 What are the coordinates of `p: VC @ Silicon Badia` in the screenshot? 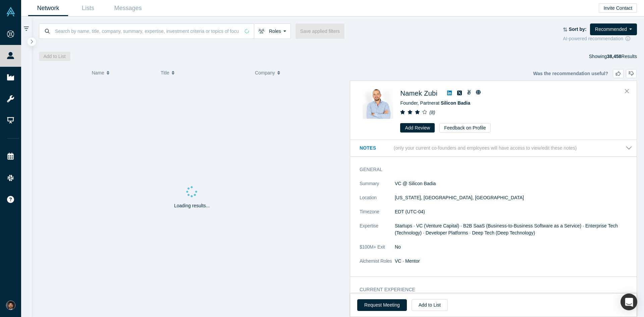 It's located at (514, 183).